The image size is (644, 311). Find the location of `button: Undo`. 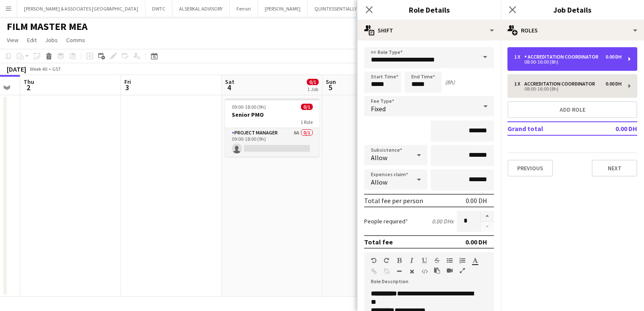

button: Undo is located at coordinates (374, 260).